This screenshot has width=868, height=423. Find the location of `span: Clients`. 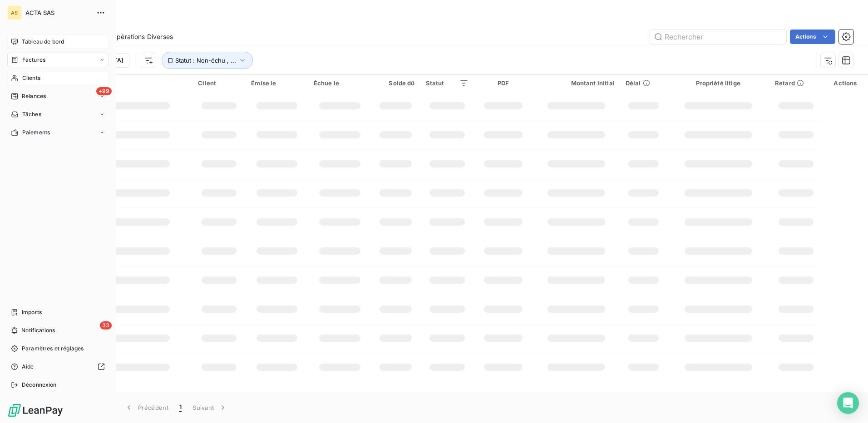

span: Clients is located at coordinates (31, 78).